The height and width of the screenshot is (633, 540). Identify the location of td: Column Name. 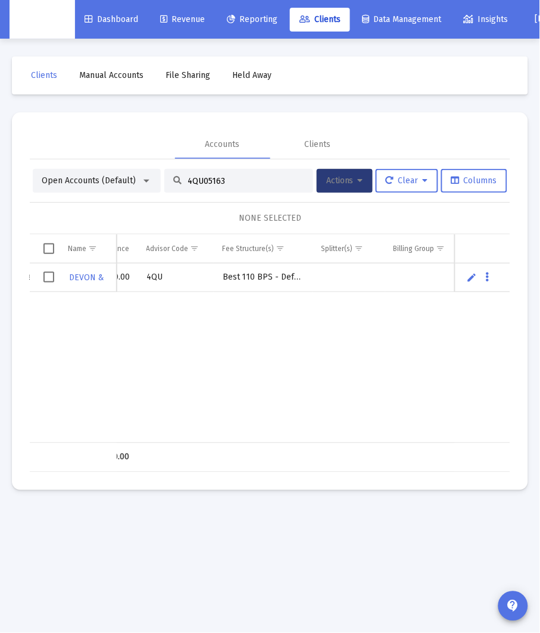
(88, 249).